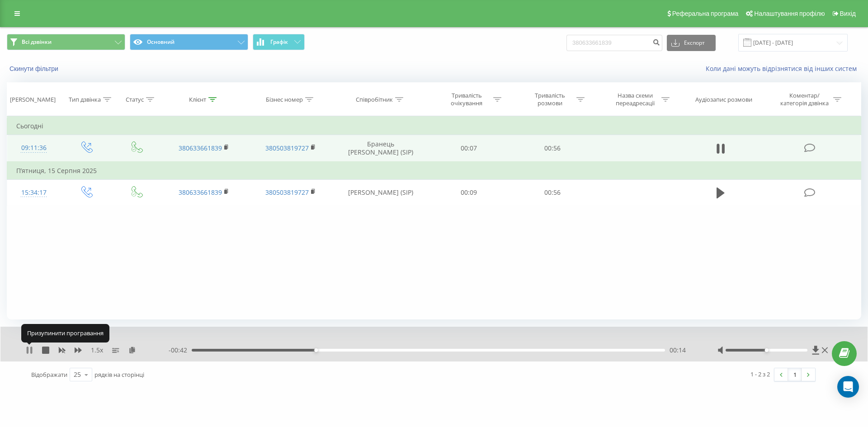  I want to click on div: 15:34:17, so click(34, 192).